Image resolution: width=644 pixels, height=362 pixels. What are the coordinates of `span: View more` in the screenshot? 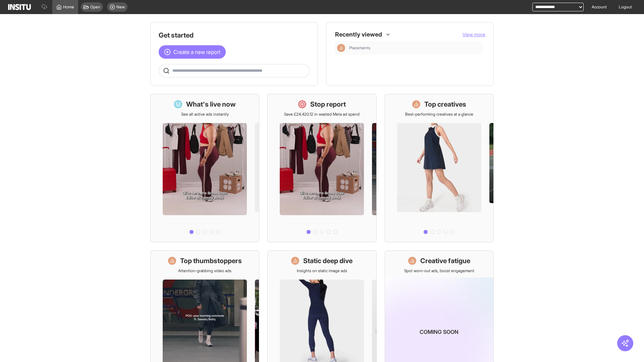 It's located at (474, 34).